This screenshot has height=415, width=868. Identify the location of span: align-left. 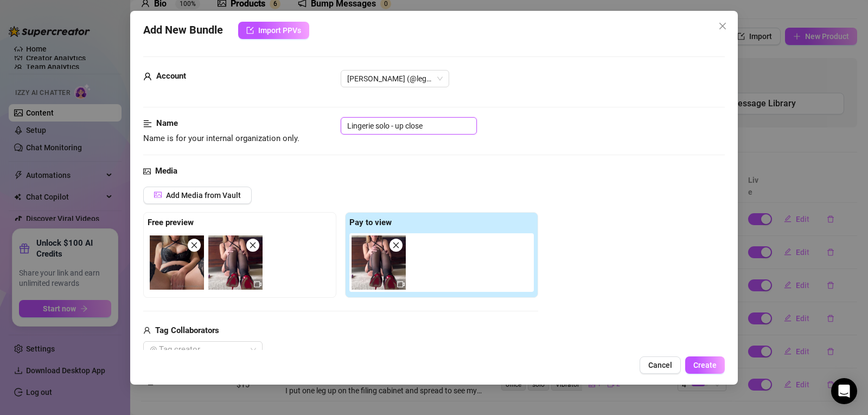
(147, 124).